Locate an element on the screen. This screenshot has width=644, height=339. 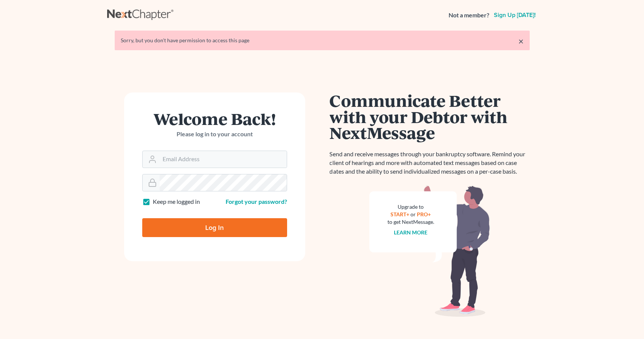
img: nextmessage_bg-59042aed3d76b12b5cd301f8e5b87938c9018125f34e5fa2b7a6b67550977c72.svg is located at coordinates (429, 251).